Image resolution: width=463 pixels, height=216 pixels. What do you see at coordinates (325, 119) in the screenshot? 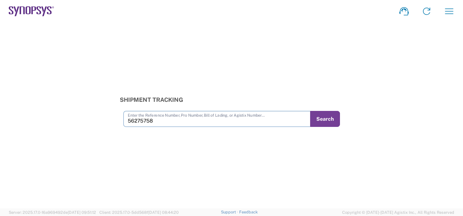
I see `button: Search` at bounding box center [325, 119].